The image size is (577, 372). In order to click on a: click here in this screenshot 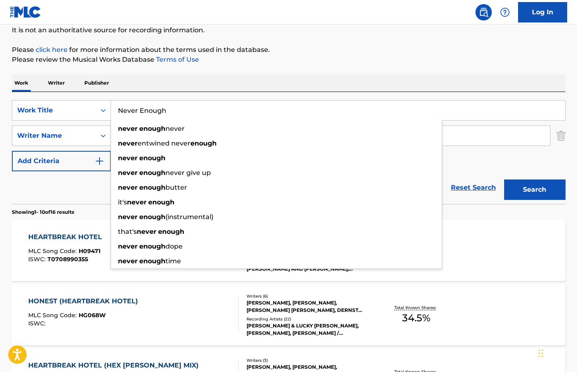, I will do `click(52, 50)`.